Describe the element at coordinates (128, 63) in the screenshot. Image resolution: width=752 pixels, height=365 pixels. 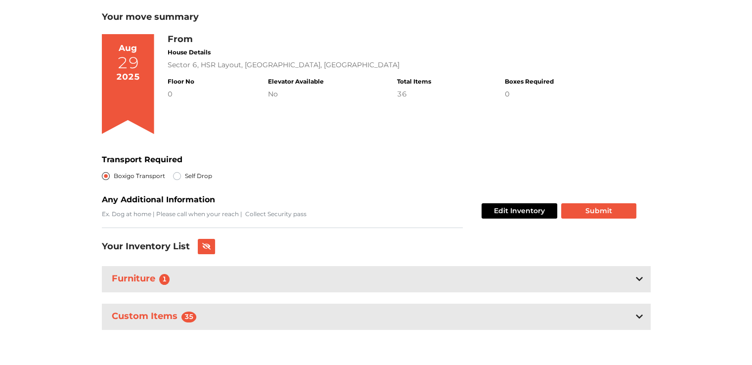
I see `div: 29` at that location.